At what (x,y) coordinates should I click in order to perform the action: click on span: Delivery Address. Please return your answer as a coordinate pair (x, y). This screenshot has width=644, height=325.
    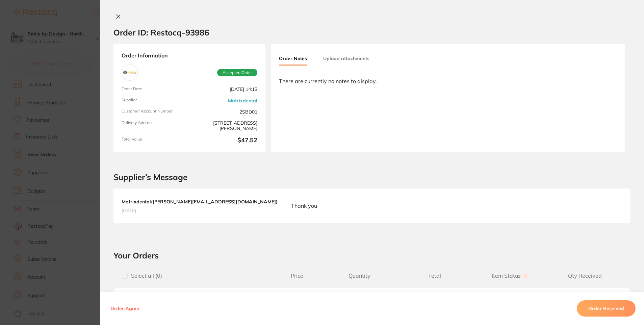
    Looking at the image, I should click on (154, 125).